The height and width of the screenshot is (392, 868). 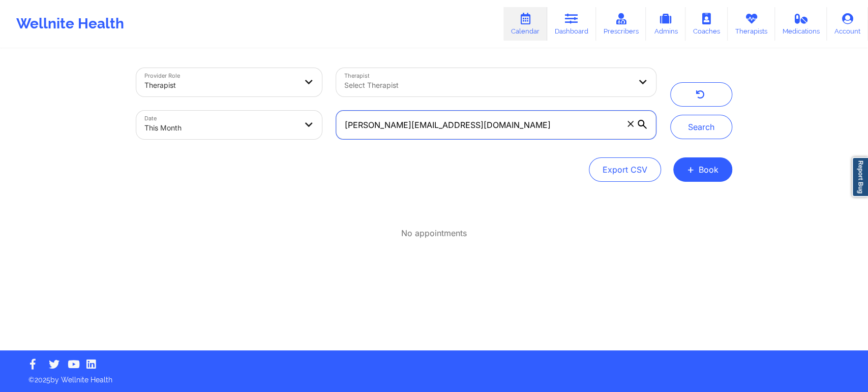 I want to click on a: Calendar, so click(x=525, y=24).